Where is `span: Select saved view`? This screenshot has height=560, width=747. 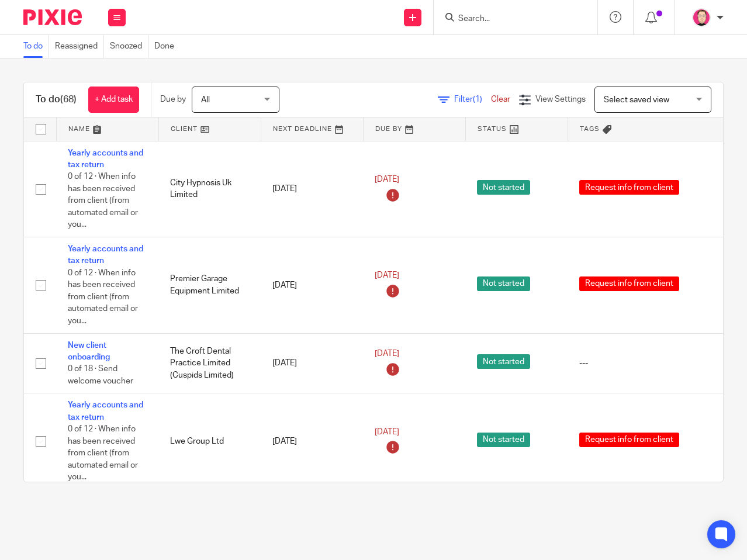
span: Select saved view is located at coordinates (637, 100).